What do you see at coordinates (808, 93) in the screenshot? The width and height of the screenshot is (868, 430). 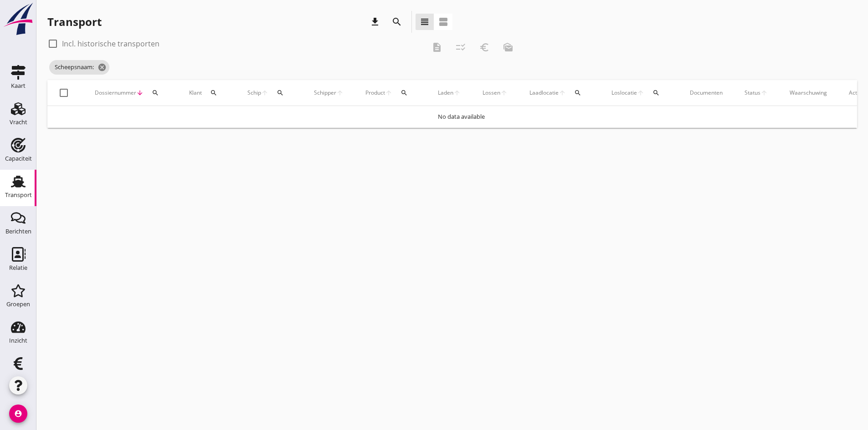 I see `div: Waarschuwing` at bounding box center [808, 93].